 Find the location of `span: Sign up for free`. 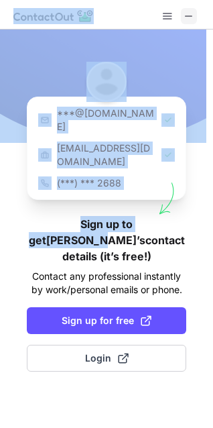

span: Sign up for free is located at coordinates (107, 321).